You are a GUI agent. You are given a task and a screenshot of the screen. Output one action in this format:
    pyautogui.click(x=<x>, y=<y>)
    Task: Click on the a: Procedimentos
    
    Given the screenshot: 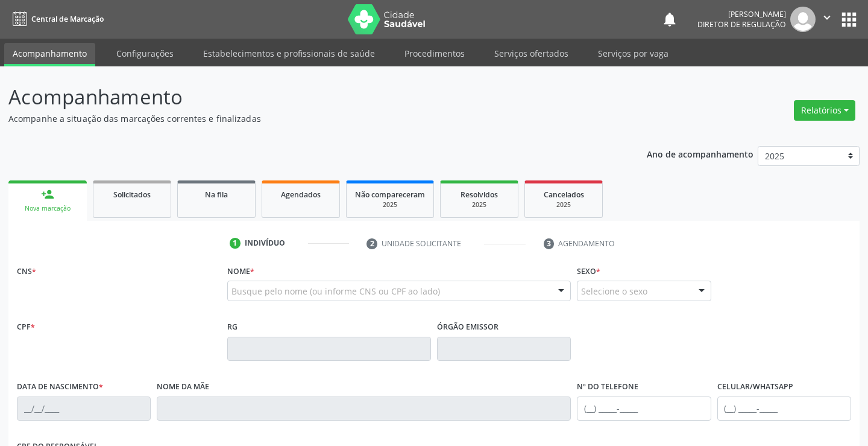 What is the action you would take?
    pyautogui.click(x=434, y=53)
    